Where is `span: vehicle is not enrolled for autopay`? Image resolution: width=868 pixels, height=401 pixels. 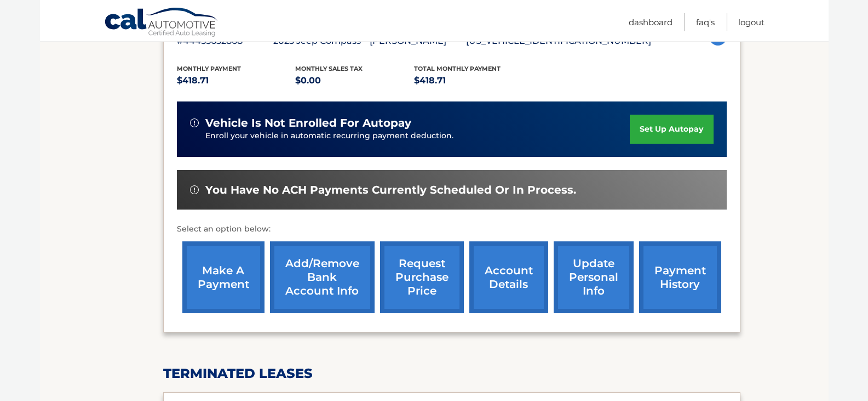 span: vehicle is not enrolled for autopay is located at coordinates (308, 123).